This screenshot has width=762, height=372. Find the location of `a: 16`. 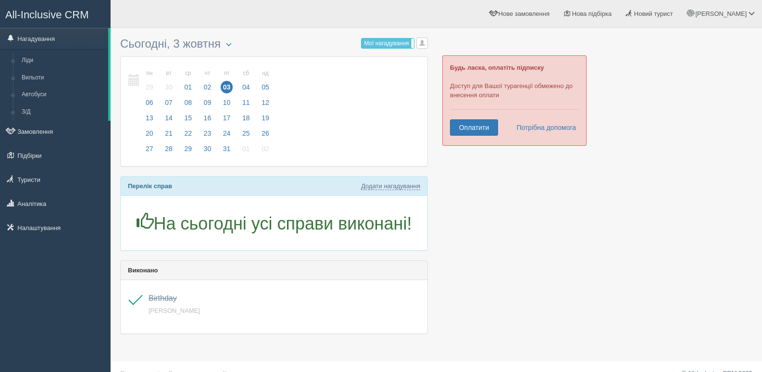

a: 16 is located at coordinates (208, 120).